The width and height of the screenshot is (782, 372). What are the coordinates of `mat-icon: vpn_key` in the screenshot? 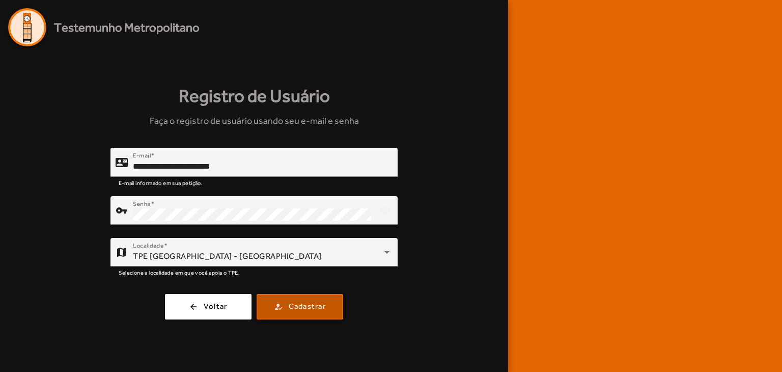 It's located at (122, 210).